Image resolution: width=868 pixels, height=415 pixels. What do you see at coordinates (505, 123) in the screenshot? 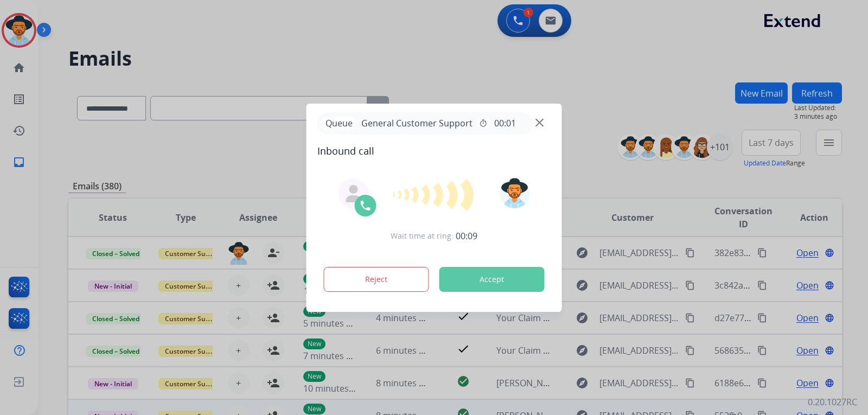
I see `span: 00:01` at bounding box center [505, 123].